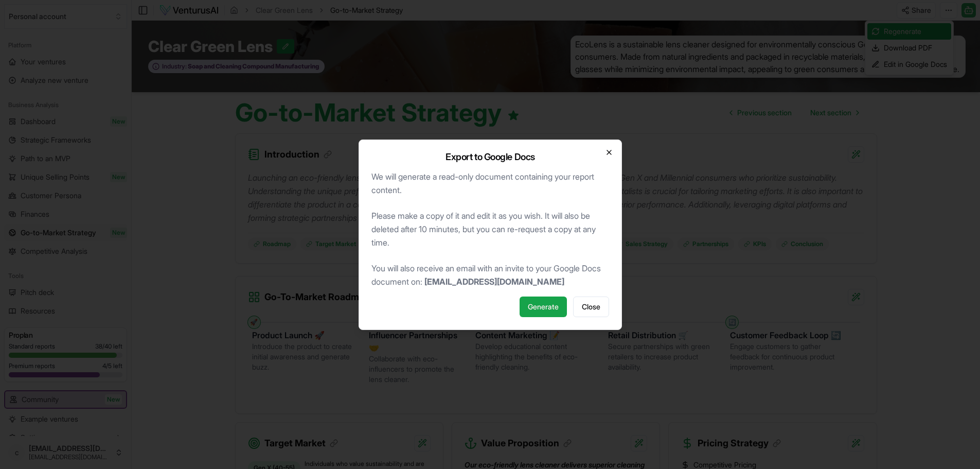 This screenshot has width=980, height=469. What do you see at coordinates (490, 183) in the screenshot?
I see `p: We will generate a read-only document containing your report content.` at bounding box center [490, 183].